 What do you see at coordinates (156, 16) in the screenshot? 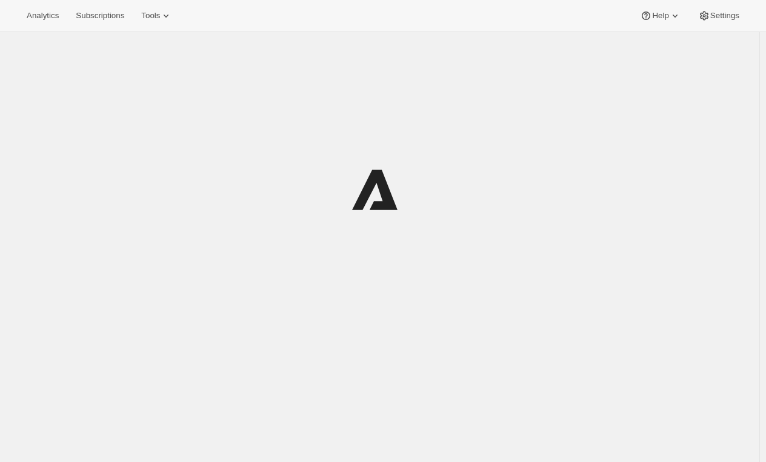
I see `button: Tools` at bounding box center [156, 16].